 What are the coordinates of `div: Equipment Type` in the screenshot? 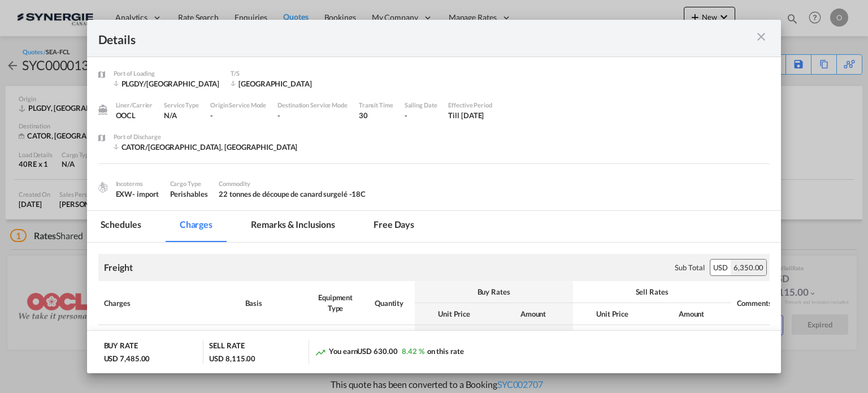 It's located at (335, 303).